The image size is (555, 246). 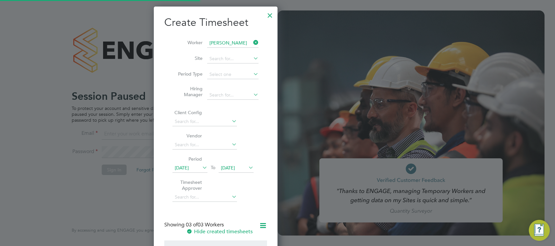 What do you see at coordinates (205, 225) in the screenshot?
I see `span: 03 Workers` at bounding box center [205, 225].